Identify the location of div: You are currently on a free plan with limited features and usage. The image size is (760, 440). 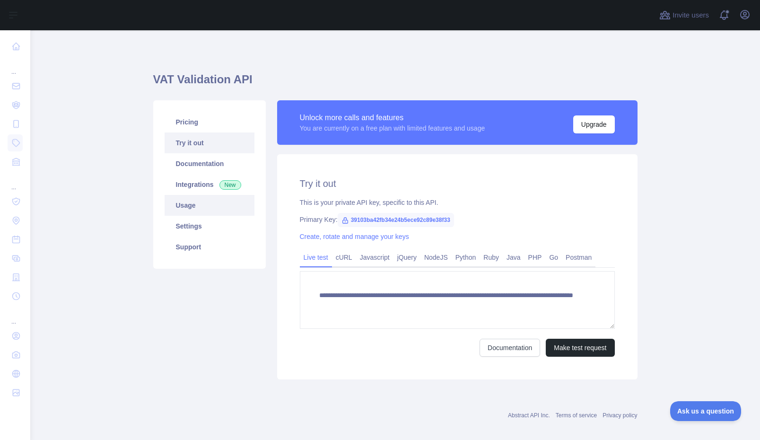
(393, 128).